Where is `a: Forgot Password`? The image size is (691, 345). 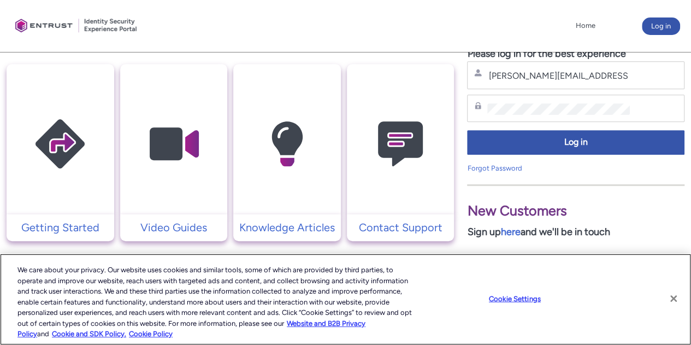
a: Forgot Password is located at coordinates (494, 168).